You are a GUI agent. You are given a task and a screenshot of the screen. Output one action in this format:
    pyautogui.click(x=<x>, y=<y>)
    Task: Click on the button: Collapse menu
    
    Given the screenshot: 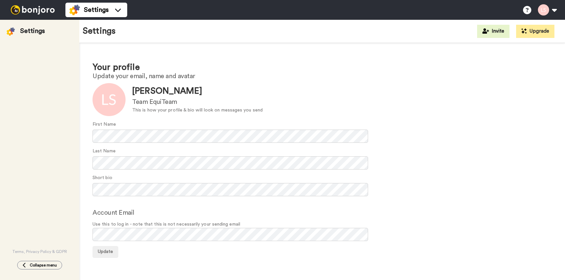 What is the action you would take?
    pyautogui.click(x=40, y=266)
    